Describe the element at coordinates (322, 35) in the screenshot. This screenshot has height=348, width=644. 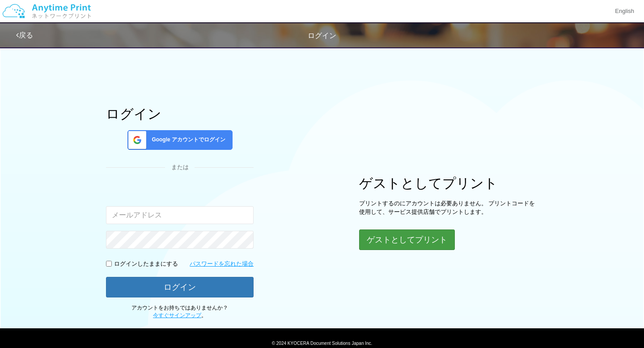
I see `span: ログイン` at that location.